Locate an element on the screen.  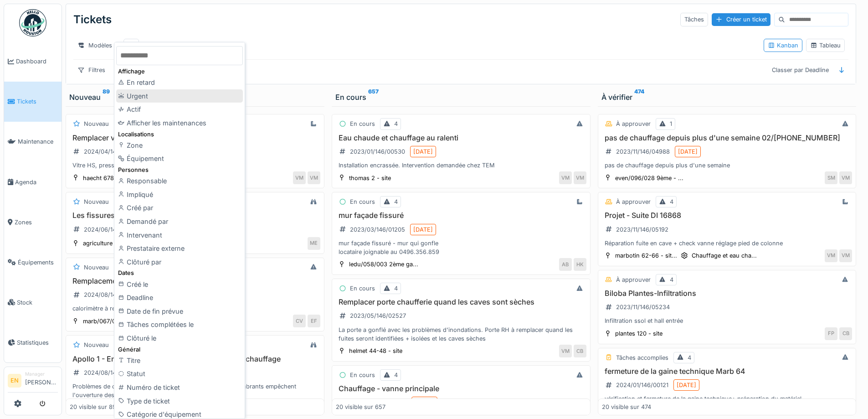
div: 2024/06/146/01183 is located at coordinates (110, 229).